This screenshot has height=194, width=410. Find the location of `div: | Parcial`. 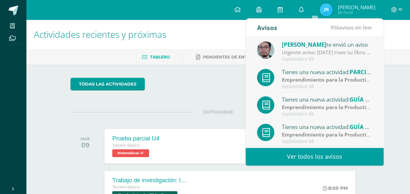

div: | Parcial is located at coordinates (327, 80).